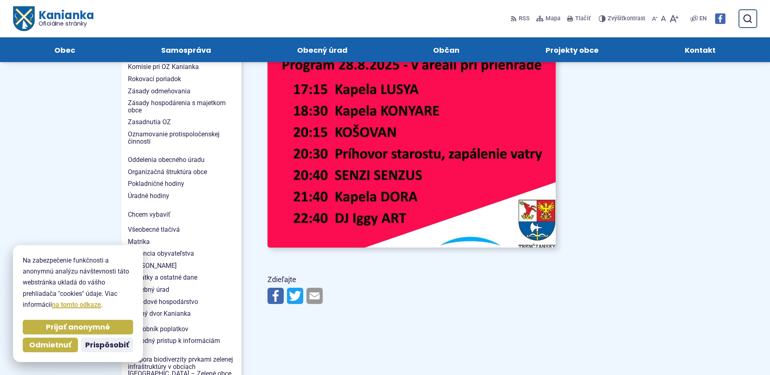 The height and width of the screenshot is (375, 770). What do you see at coordinates (181, 184) in the screenshot?
I see `a: Pokladničné hodiny` at bounding box center [181, 184].